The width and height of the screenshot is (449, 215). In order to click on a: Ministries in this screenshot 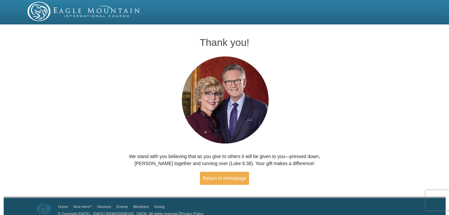, I will do `click(141, 206)`.